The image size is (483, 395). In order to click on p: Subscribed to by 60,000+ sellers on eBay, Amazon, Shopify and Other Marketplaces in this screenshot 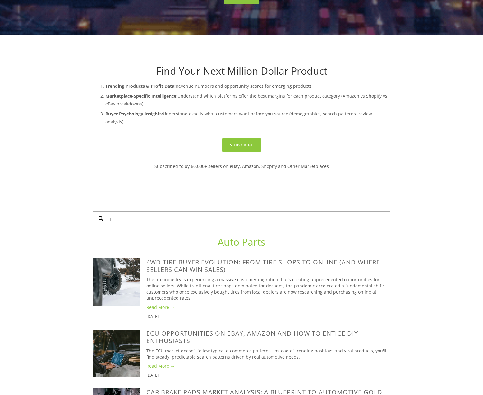, I will do `click(241, 166)`.